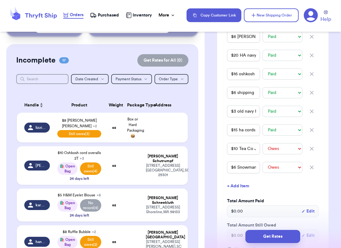  Describe the element at coordinates (326, 19) in the screenshot. I see `span: Help` at that location.